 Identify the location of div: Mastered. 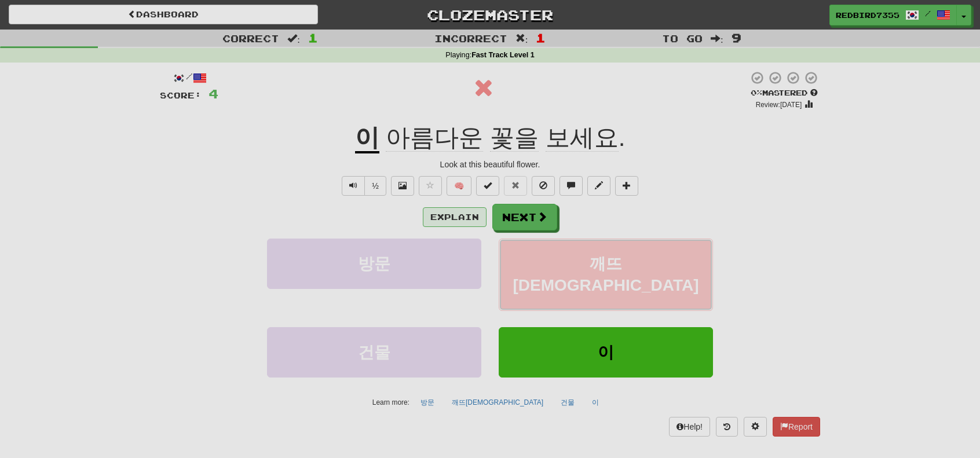
(784, 93).